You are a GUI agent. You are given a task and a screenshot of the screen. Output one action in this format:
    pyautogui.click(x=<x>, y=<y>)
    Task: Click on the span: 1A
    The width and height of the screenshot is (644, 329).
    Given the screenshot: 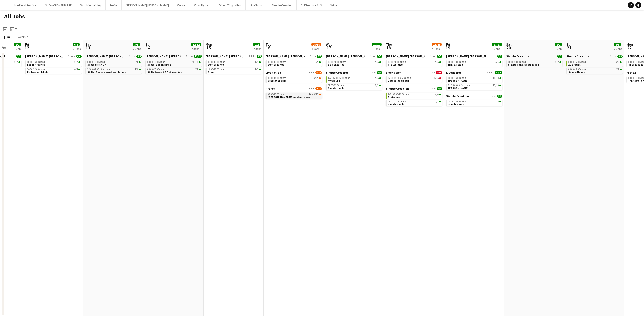 What is the action you would take?
    pyautogui.click(x=310, y=94)
    